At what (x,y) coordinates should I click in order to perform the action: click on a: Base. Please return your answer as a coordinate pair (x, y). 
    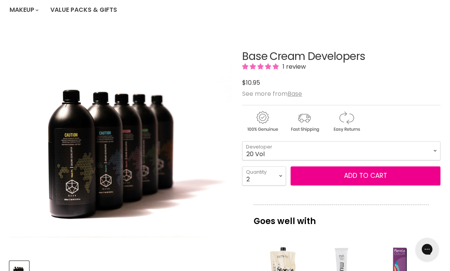
    Looking at the image, I should click on (295, 93).